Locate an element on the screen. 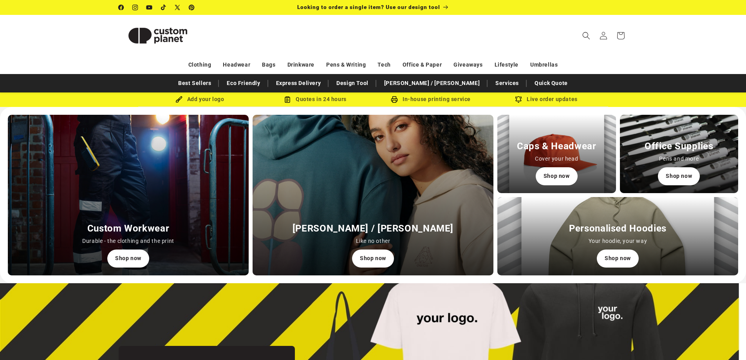 This screenshot has height=360, width=746. a: Tech is located at coordinates (384, 65).